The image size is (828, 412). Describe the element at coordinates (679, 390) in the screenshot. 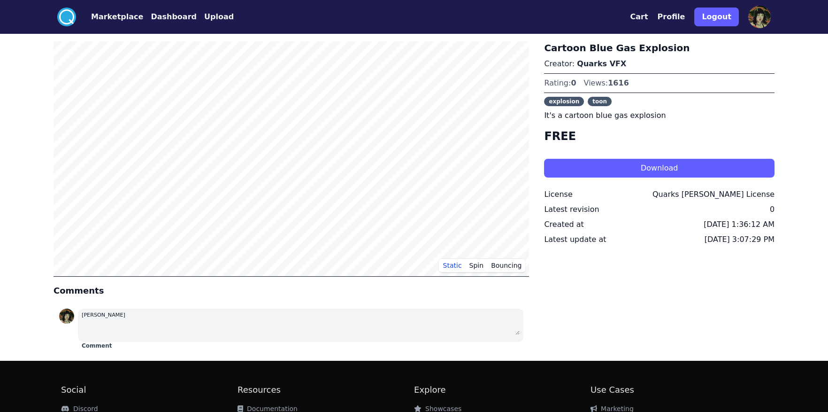

I see `h2: Use Cases` at that location.